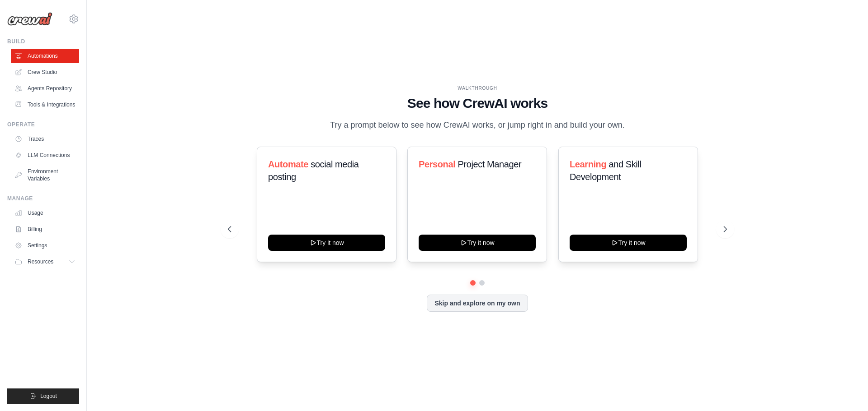 This screenshot has height=411, width=868. What do you see at coordinates (437, 164) in the screenshot?
I see `span: Personal` at bounding box center [437, 164].